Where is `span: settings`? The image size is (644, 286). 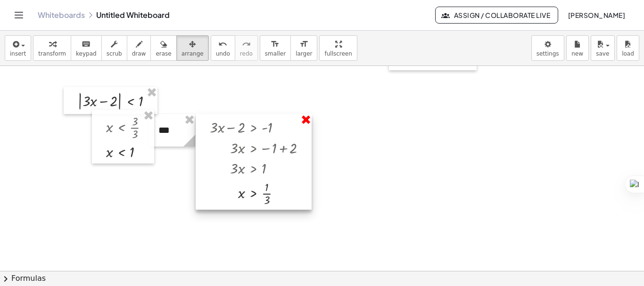
span: settings is located at coordinates (548, 53).